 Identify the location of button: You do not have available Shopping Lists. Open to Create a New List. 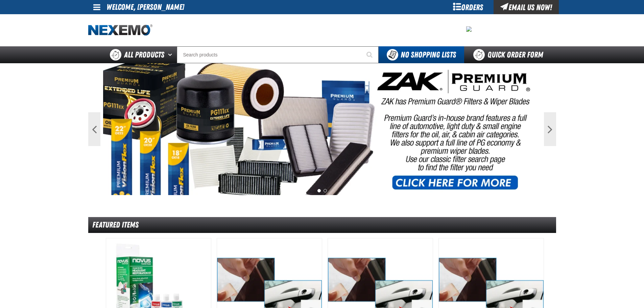
(421, 55).